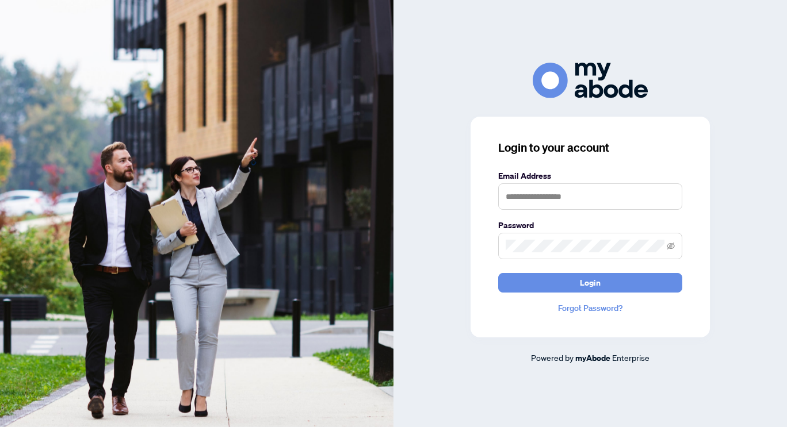 Image resolution: width=787 pixels, height=427 pixels. Describe the element at coordinates (590, 176) in the screenshot. I see `label: Email Address` at that location.